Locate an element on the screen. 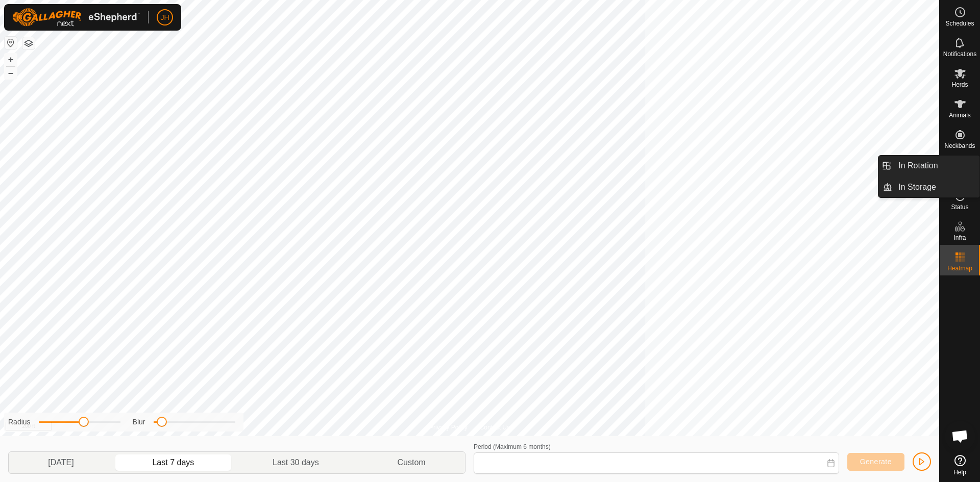 Image resolution: width=980 pixels, height=482 pixels. button: Reset Map is located at coordinates (11, 43).